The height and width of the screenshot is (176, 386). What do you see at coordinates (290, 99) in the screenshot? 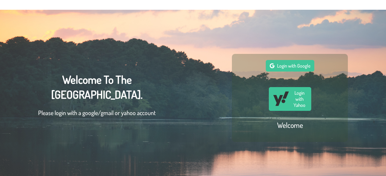
I see `button: Login with Yahoo` at bounding box center [290, 99].